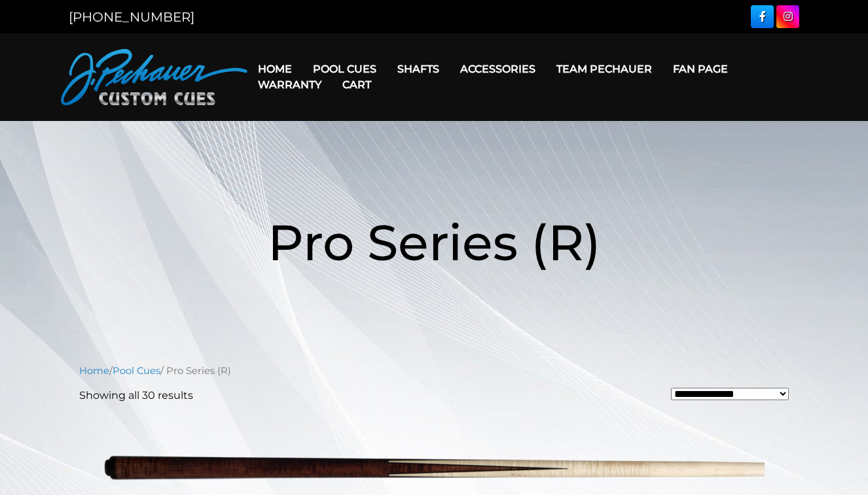 This screenshot has width=868, height=495. What do you see at coordinates (434, 242) in the screenshot?
I see `span: Pro Series (R)` at bounding box center [434, 242].